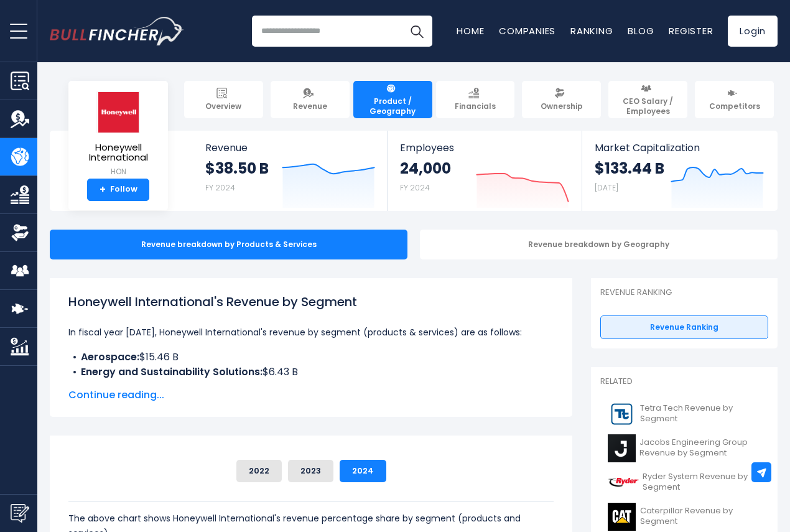  I want to click on strong: 24,000, so click(425, 168).